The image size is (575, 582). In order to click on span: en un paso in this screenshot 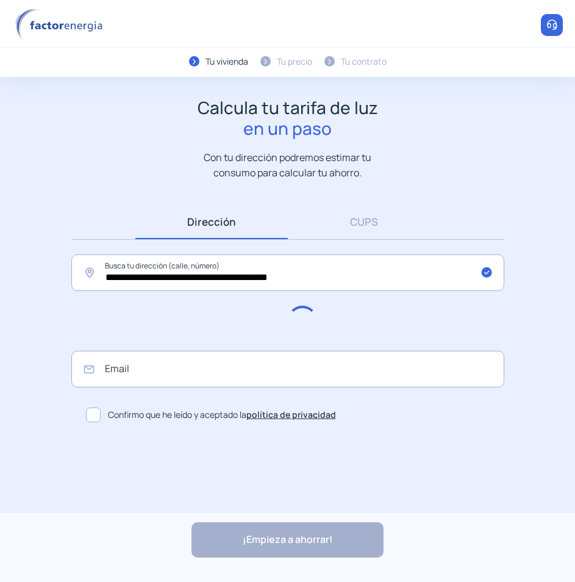, I will do `click(288, 129)`.